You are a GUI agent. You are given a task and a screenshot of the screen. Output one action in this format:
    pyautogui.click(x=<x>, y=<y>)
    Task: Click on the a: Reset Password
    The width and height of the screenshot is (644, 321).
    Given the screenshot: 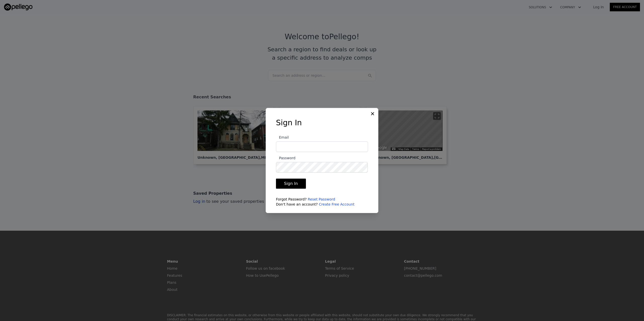 What is the action you would take?
    pyautogui.click(x=321, y=199)
    